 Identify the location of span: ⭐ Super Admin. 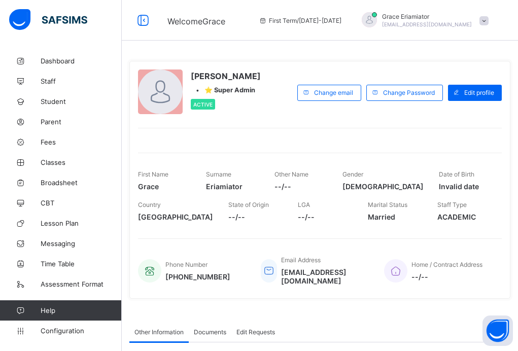
(230, 90).